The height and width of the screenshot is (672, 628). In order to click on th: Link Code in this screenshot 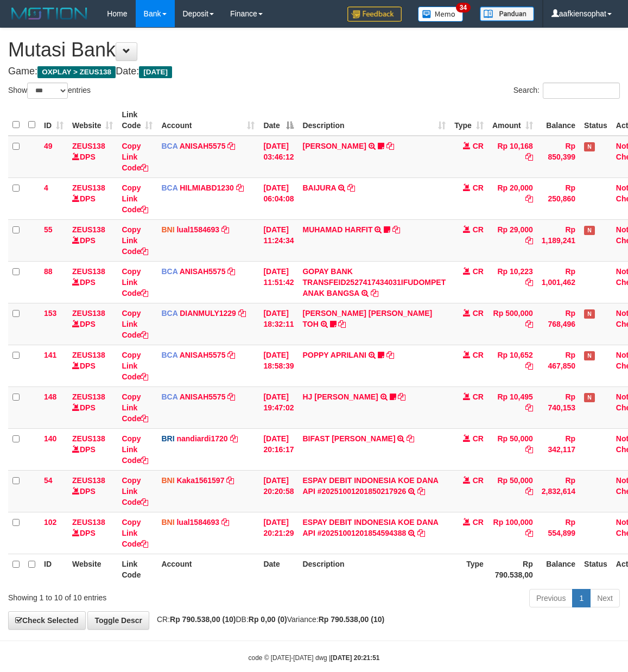, I will do `click(136, 569)`.